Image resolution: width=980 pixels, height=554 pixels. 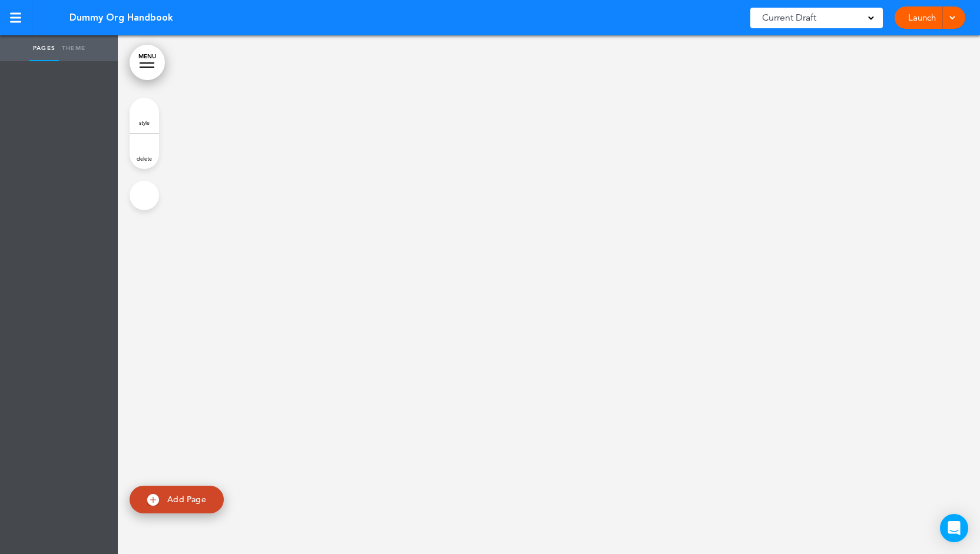 What do you see at coordinates (153, 500) in the screenshot?
I see `img: add.svg` at bounding box center [153, 500].